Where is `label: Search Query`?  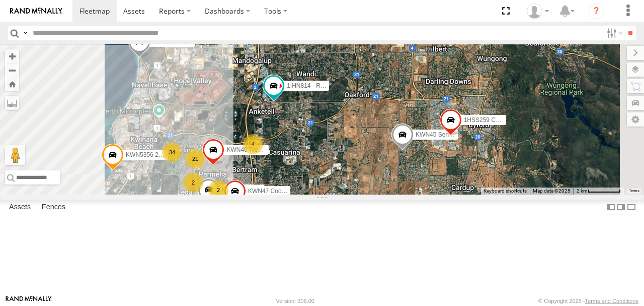 label: Search Query is located at coordinates (25, 33).